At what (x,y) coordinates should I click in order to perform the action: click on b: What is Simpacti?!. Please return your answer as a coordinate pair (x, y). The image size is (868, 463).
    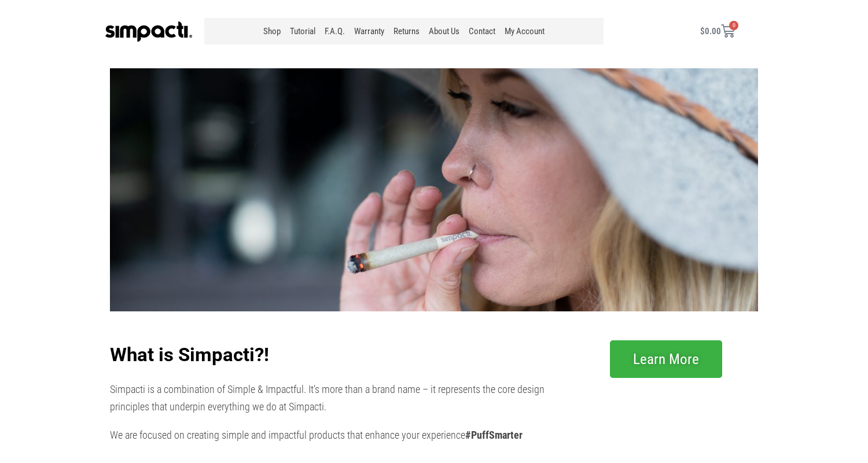
    Looking at the image, I should click on (189, 354).